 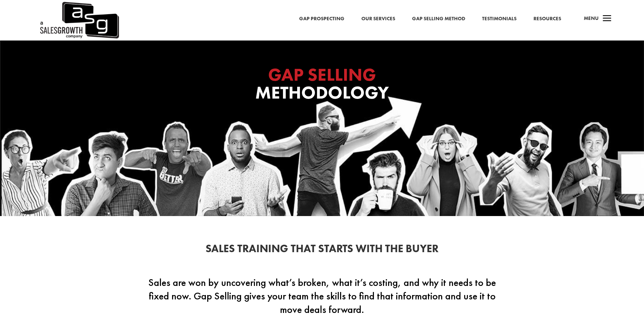 What do you see at coordinates (378, 19) in the screenshot?
I see `a: Our Services` at bounding box center [378, 19].